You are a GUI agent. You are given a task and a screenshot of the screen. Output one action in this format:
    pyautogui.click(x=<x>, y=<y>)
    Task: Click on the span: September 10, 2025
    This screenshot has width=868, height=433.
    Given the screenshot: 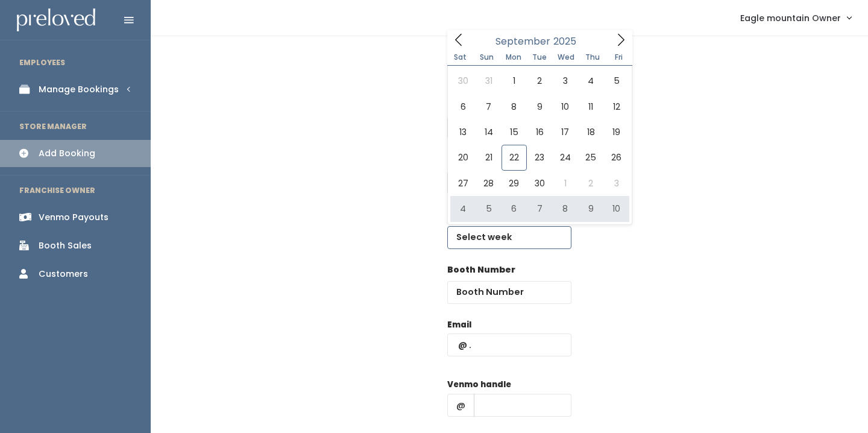 What is the action you would take?
    pyautogui.click(x=566, y=107)
    